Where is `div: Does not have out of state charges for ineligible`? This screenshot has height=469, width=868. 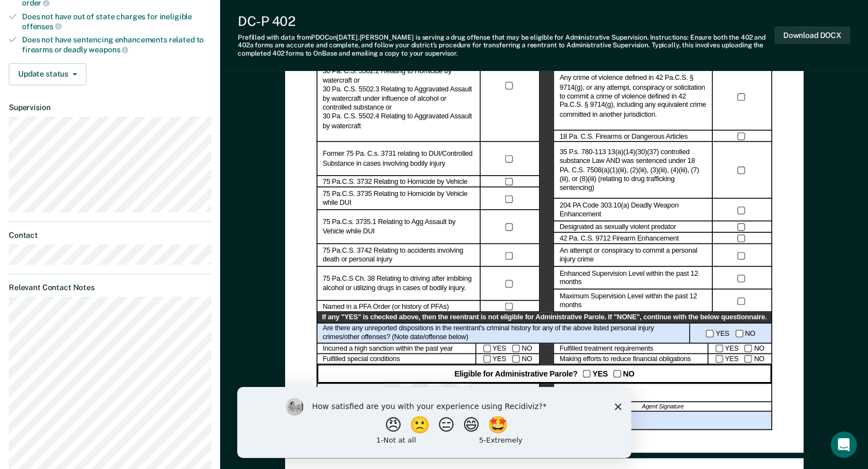 div: Does not have out of state charges for ineligible is located at coordinates (117, 21).